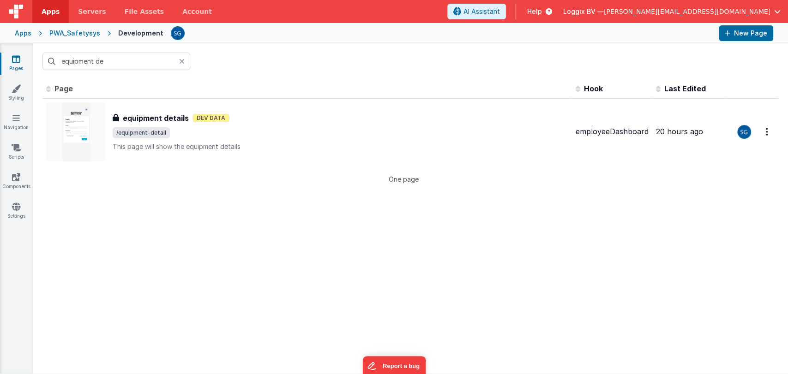 This screenshot has height=374, width=788. Describe the element at coordinates (141, 33) in the screenshot. I see `div: Development` at that location.